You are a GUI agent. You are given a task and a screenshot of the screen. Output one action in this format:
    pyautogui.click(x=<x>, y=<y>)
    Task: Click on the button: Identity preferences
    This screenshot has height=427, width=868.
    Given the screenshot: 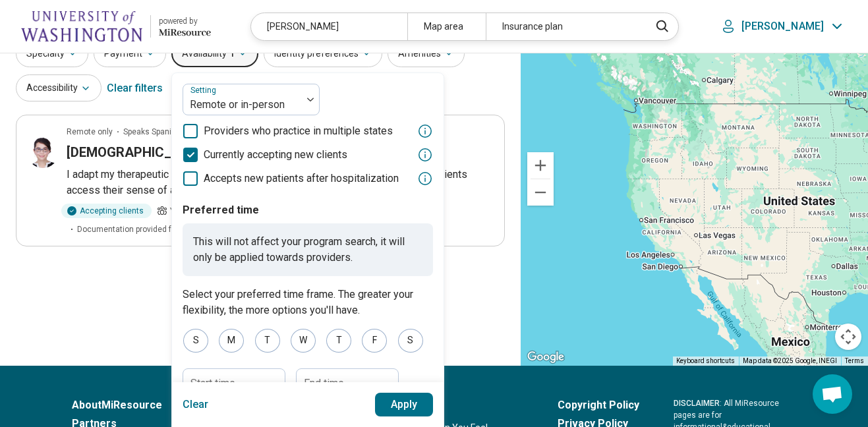 What is the action you would take?
    pyautogui.click(x=323, y=53)
    